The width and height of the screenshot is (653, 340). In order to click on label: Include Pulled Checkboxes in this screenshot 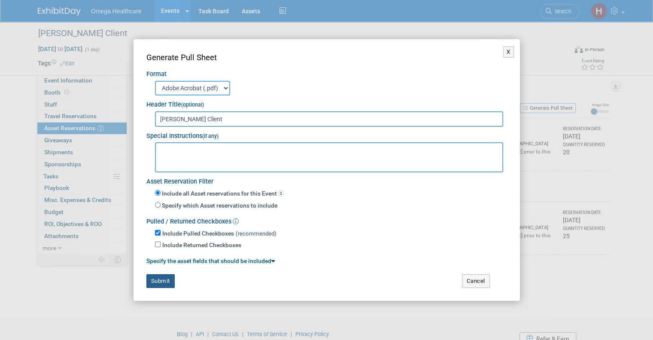, I will do `click(198, 234)`.